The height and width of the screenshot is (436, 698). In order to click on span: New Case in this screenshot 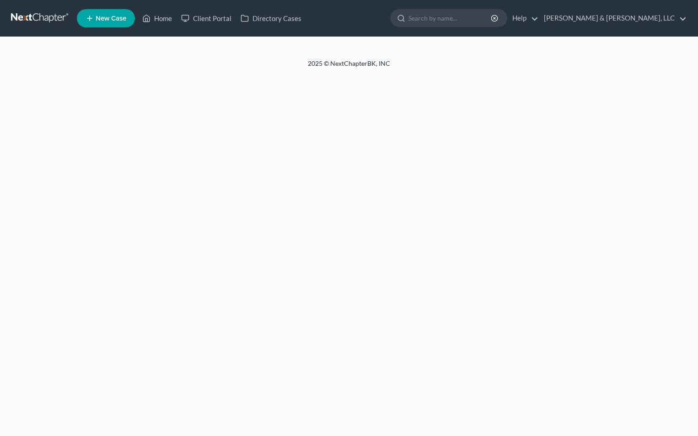, I will do `click(111, 18)`.